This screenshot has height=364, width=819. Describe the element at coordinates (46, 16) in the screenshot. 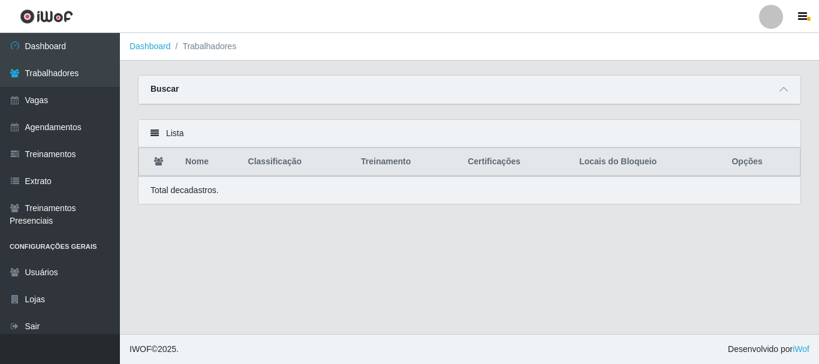

I see `img: CoreUI Logo` at that location.